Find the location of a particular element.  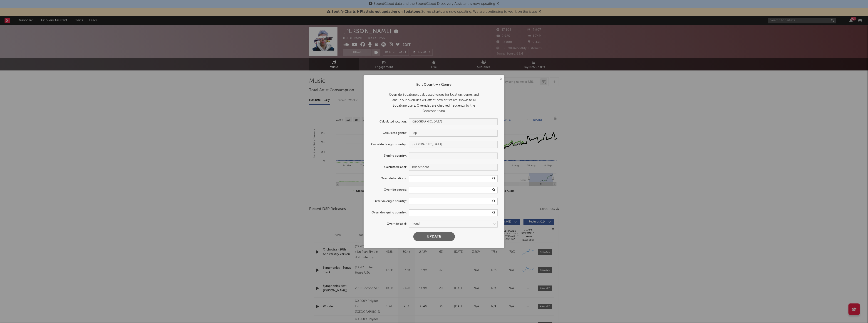

div: Edit Country / Genre is located at coordinates (434, 85).